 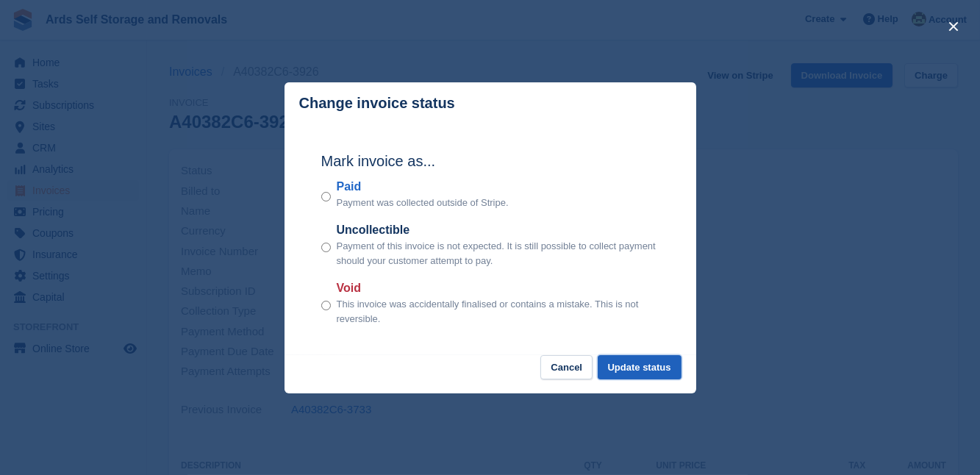 I want to click on h2: Mark invoice as..., so click(x=490, y=161).